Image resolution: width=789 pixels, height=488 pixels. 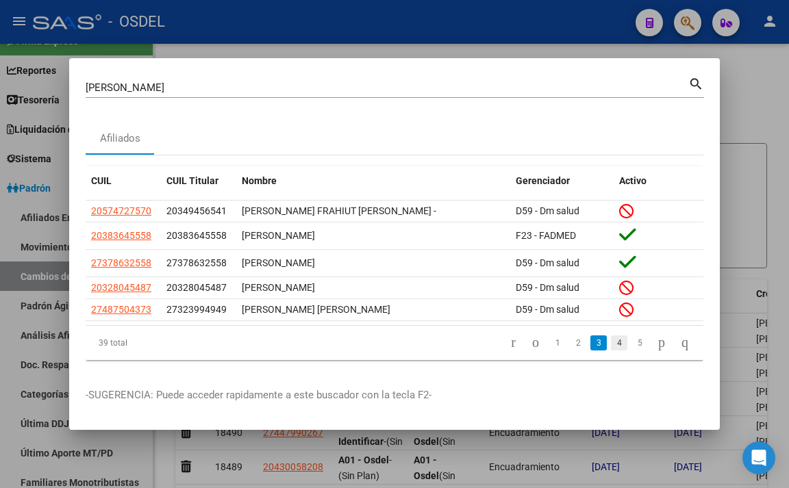 I want to click on a: 3, so click(x=599, y=343).